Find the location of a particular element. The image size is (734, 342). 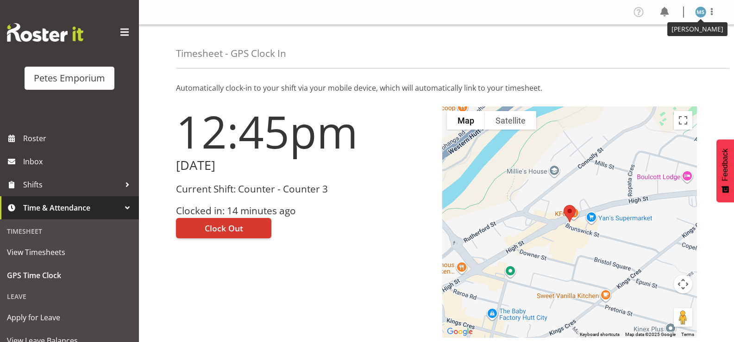

h4: Timesheet - GPS Clock In is located at coordinates (231, 53).